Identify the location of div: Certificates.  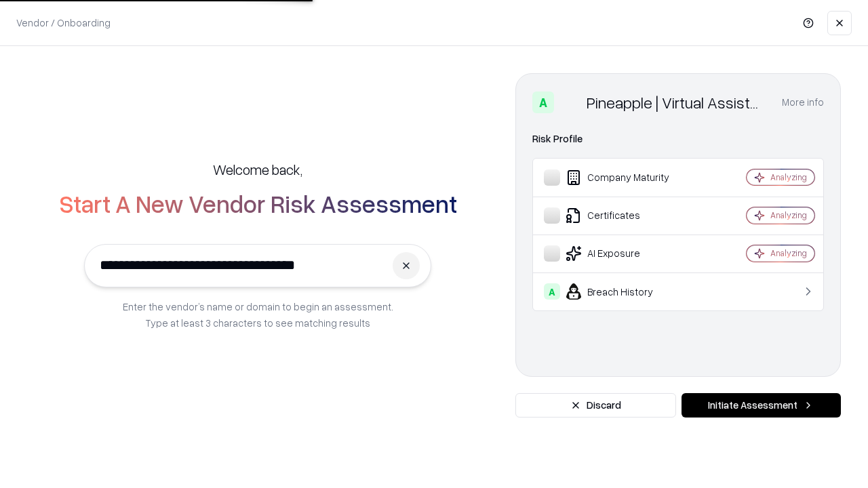
(624, 216).